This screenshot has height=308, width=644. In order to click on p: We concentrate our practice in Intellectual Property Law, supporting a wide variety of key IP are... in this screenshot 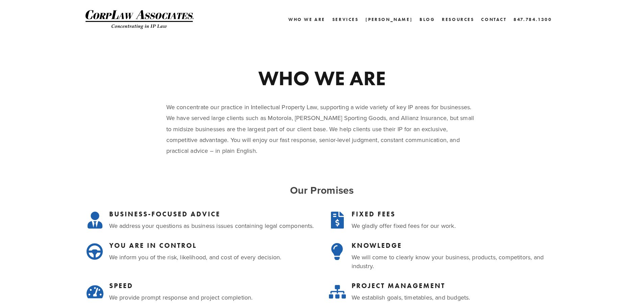, I will do `click(322, 129)`.